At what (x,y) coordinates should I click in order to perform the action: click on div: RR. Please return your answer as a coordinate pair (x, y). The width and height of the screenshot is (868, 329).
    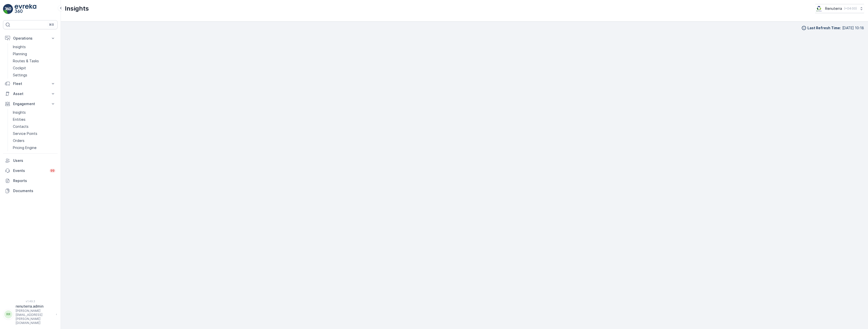
    Looking at the image, I should click on (8, 314).